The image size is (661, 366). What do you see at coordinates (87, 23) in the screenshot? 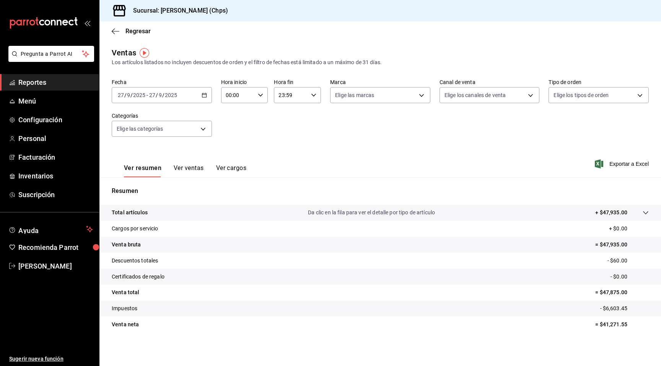
I see `button: open_drawer_menu` at bounding box center [87, 23].